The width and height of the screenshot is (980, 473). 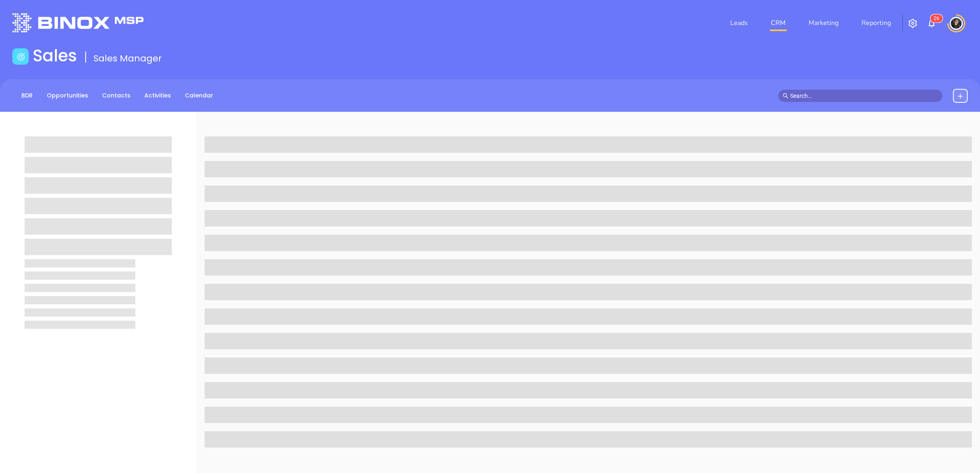 I want to click on img: iconSetting, so click(x=912, y=23).